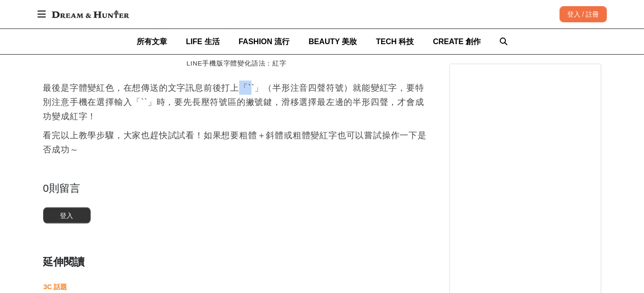 The height and width of the screenshot is (293, 644). Describe the element at coordinates (237, 64) in the screenshot. I see `figcaption: LINE手機版字體變化語法：紅字` at that location.